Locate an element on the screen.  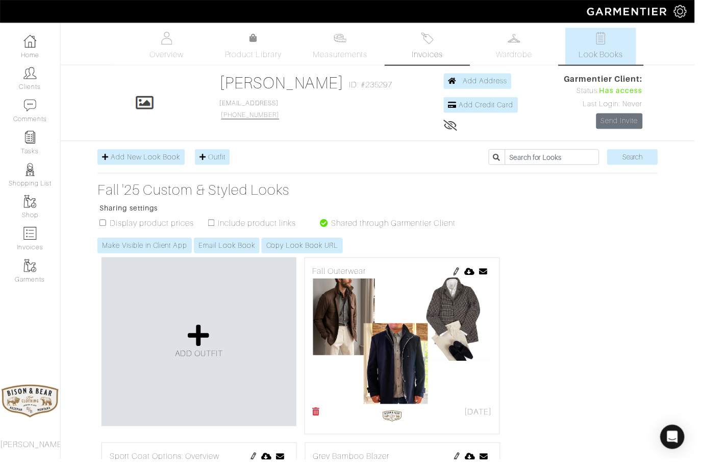
span: Has access is located at coordinates (628, 92).